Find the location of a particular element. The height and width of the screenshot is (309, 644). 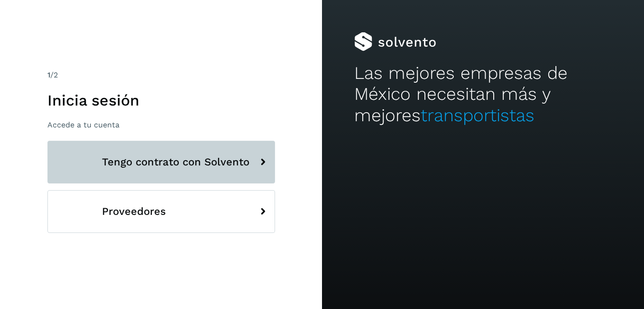

button: Proveedores is located at coordinates (162, 212).